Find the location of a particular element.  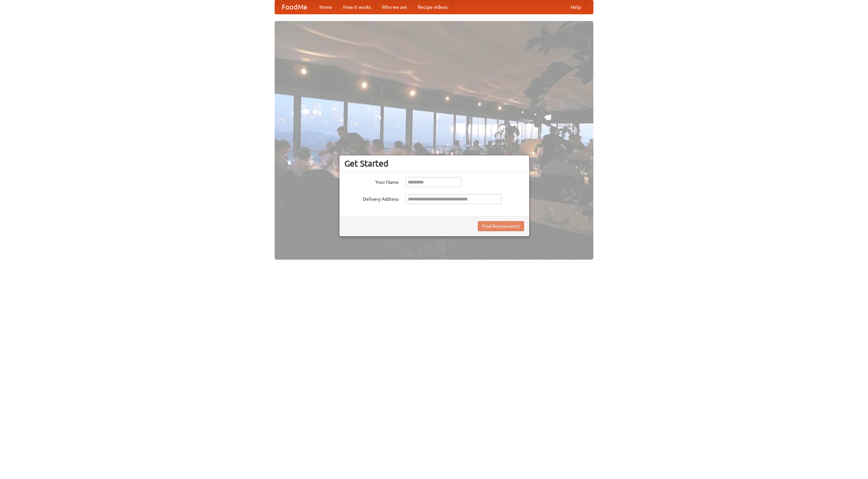

h3: Get Started is located at coordinates (434, 163).